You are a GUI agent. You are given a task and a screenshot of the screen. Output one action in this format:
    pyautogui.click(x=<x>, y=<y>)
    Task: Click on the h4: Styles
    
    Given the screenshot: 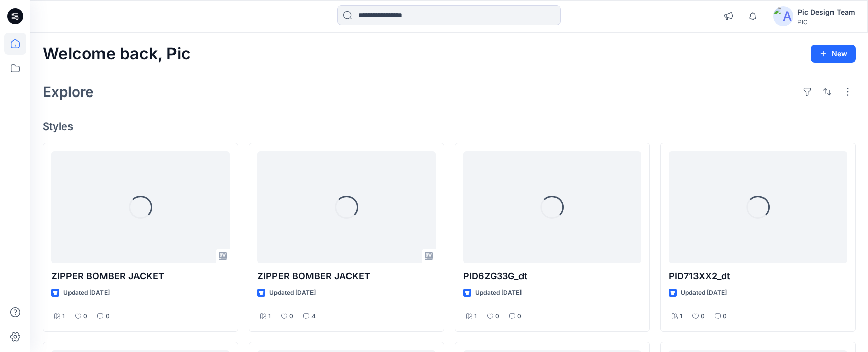 What is the action you would take?
    pyautogui.click(x=449, y=126)
    